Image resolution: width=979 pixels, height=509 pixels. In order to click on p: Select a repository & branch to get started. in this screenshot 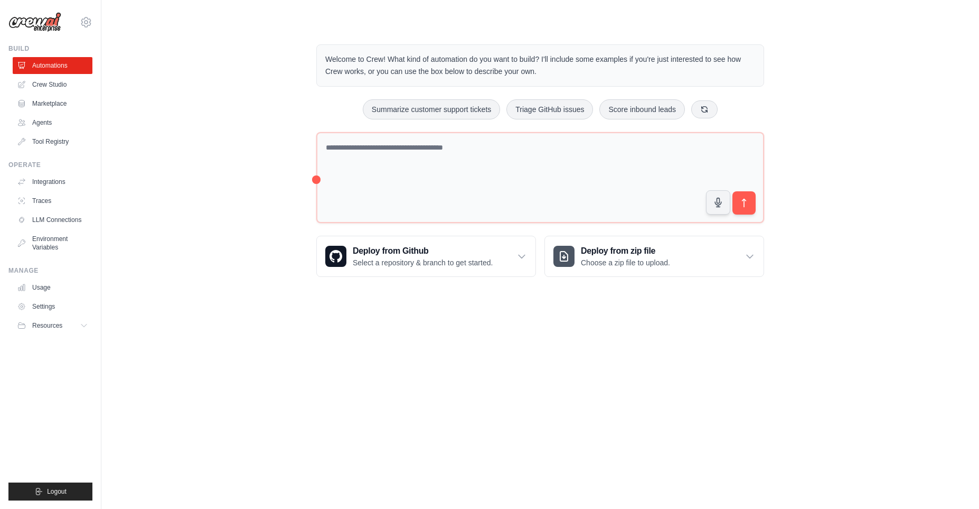, I will do `click(422, 262)`.